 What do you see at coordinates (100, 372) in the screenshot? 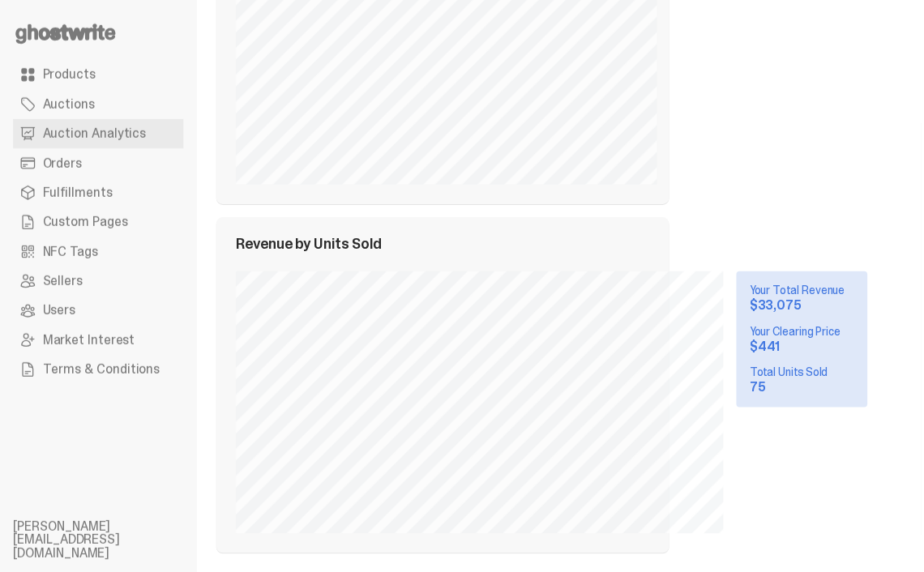
I see `span: Terms & Conditions` at bounding box center [100, 372].